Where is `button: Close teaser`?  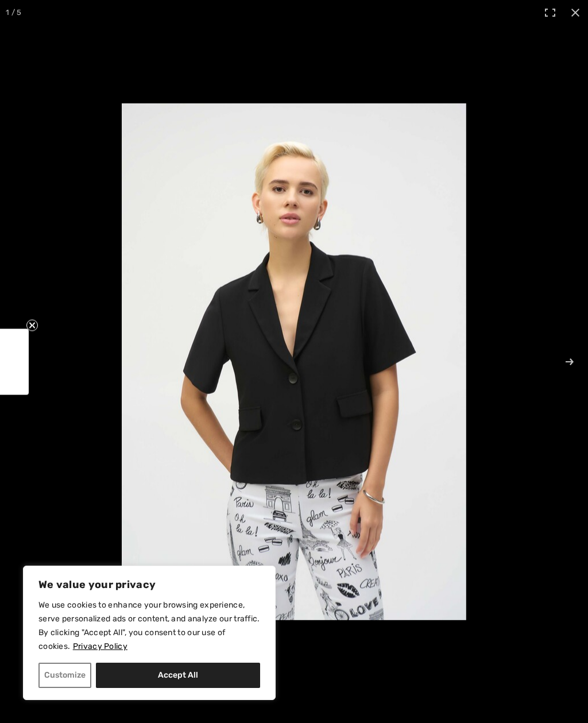
button: Close teaser is located at coordinates (32, 325).